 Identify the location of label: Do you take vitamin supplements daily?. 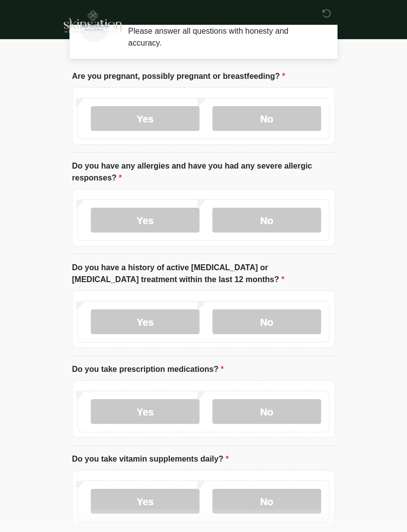
(150, 459).